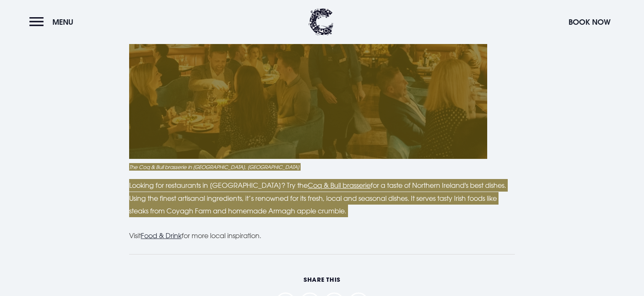 This screenshot has width=644, height=296. Describe the element at coordinates (339, 185) in the screenshot. I see `a: Coq & Bull brasserie` at that location.